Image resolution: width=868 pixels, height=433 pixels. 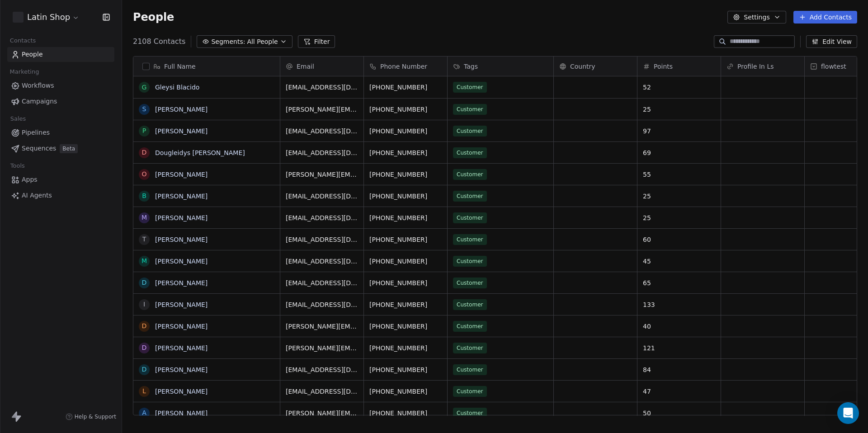 What do you see at coordinates (46, 17) in the screenshot?
I see `button: Latin Shop` at bounding box center [46, 17].